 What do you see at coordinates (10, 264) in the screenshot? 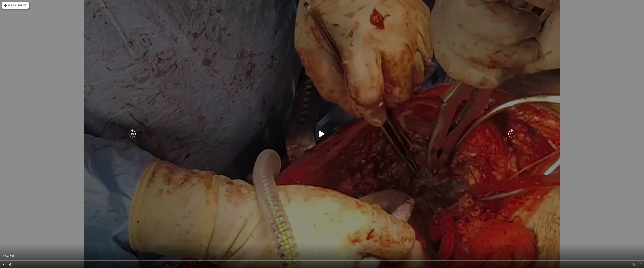
I see `button: Unmute` at bounding box center [10, 264].